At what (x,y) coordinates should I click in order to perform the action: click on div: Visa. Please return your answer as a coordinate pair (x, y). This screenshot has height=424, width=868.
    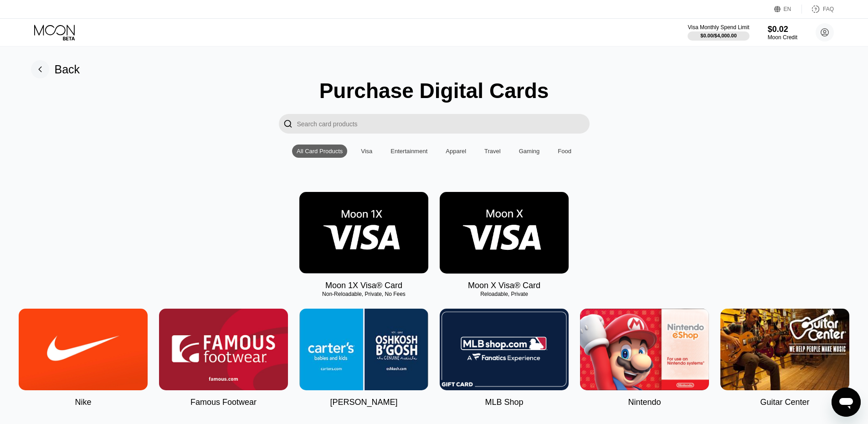
    Looking at the image, I should click on (367, 151).